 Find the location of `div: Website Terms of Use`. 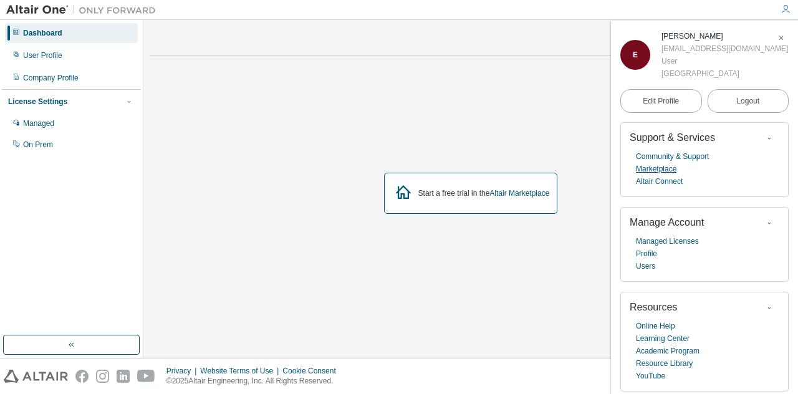

div: Website Terms of Use is located at coordinates (241, 371).